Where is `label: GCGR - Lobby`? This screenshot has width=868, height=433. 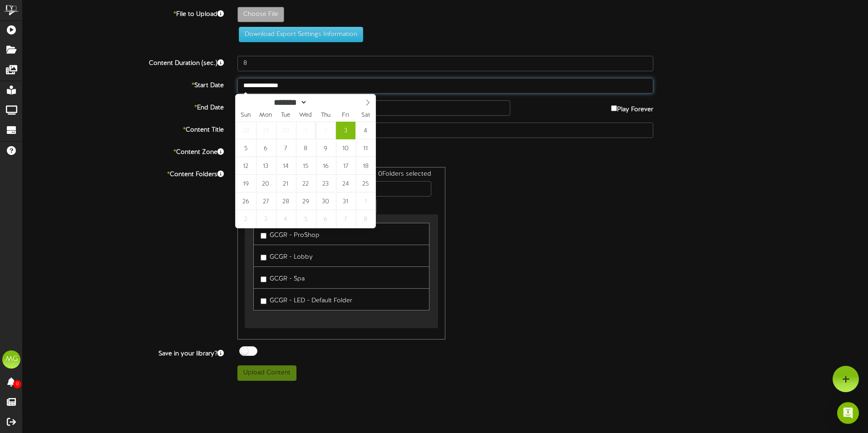
label: GCGR - Lobby is located at coordinates (286, 255).